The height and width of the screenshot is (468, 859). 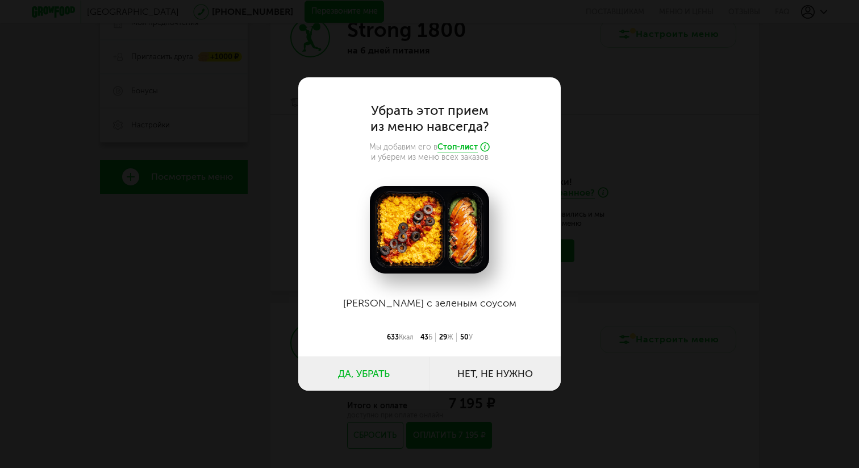 I want to click on span: Стоп-лист, so click(x=458, y=147).